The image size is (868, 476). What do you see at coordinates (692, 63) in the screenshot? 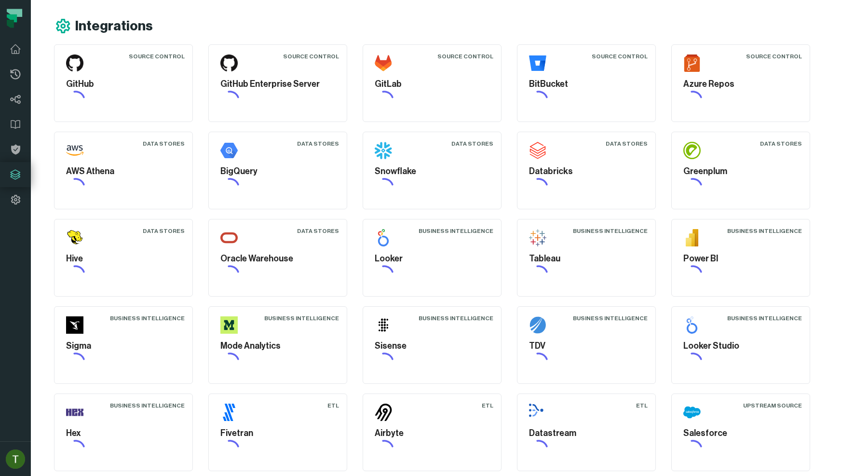
I see `img: Azure Repos` at bounding box center [692, 63].